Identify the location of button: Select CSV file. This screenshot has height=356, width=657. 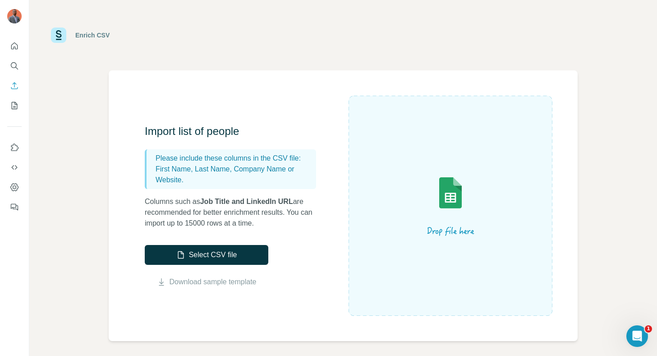
(206, 255).